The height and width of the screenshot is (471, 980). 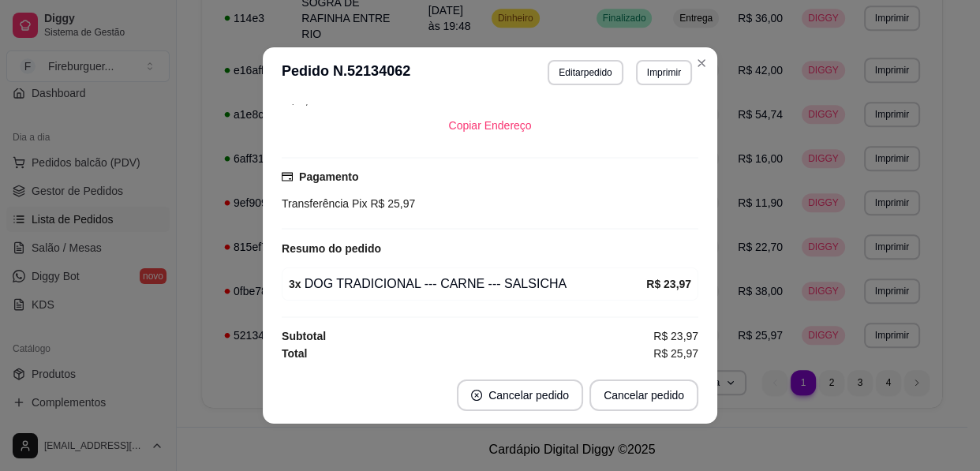 I want to click on button: Editarpedido, so click(x=585, y=73).